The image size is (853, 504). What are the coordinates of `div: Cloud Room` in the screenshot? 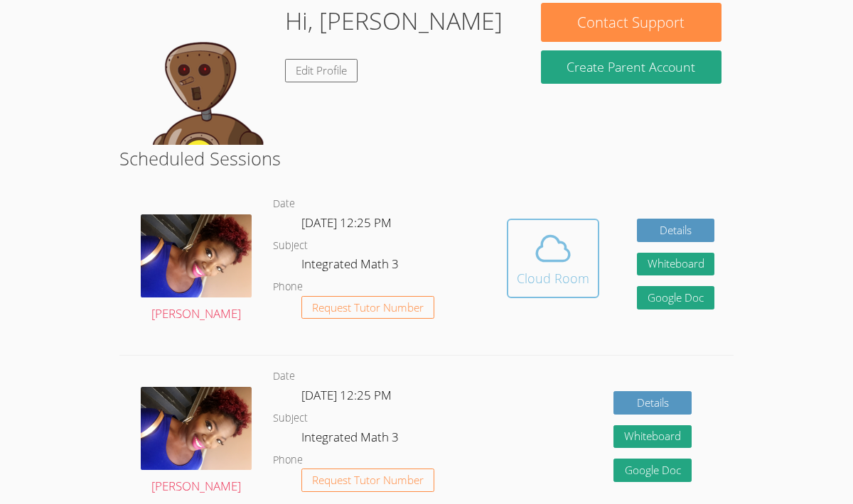 It's located at (553, 278).